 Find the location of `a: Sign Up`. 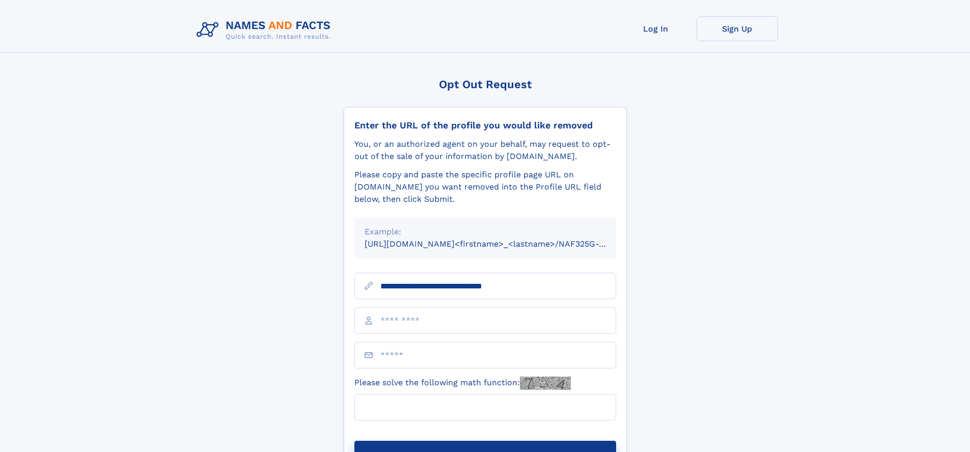

a: Sign Up is located at coordinates (737, 29).